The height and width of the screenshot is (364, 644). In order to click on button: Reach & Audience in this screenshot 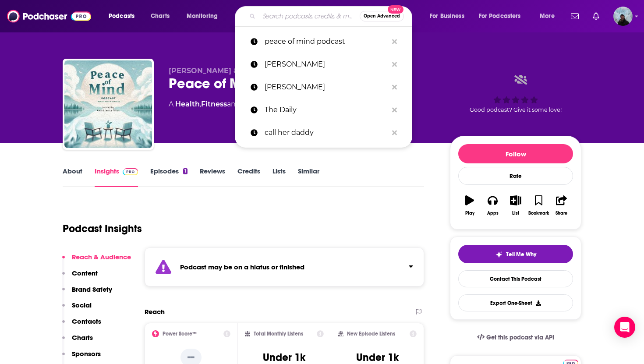, I will do `click(97, 261)`.